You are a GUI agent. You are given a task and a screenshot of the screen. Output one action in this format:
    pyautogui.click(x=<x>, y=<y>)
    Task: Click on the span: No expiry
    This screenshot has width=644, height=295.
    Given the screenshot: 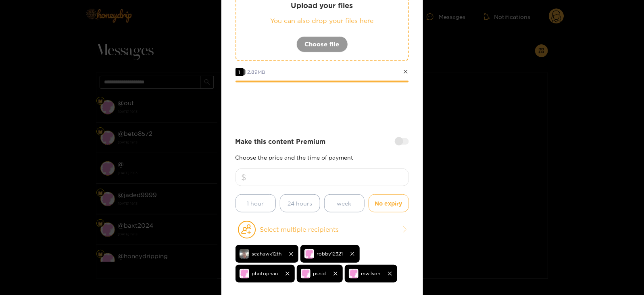 What is the action you would take?
    pyautogui.click(x=389, y=203)
    